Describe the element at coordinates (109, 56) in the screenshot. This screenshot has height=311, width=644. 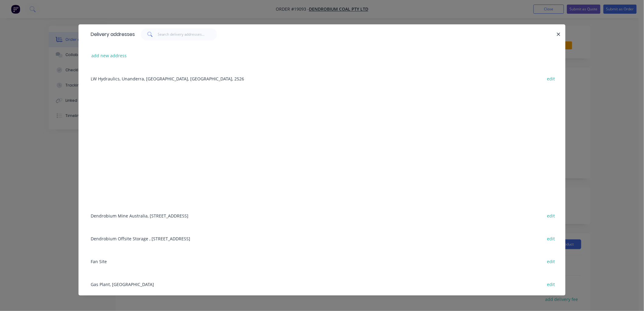
I see `button: add new address` at that location.